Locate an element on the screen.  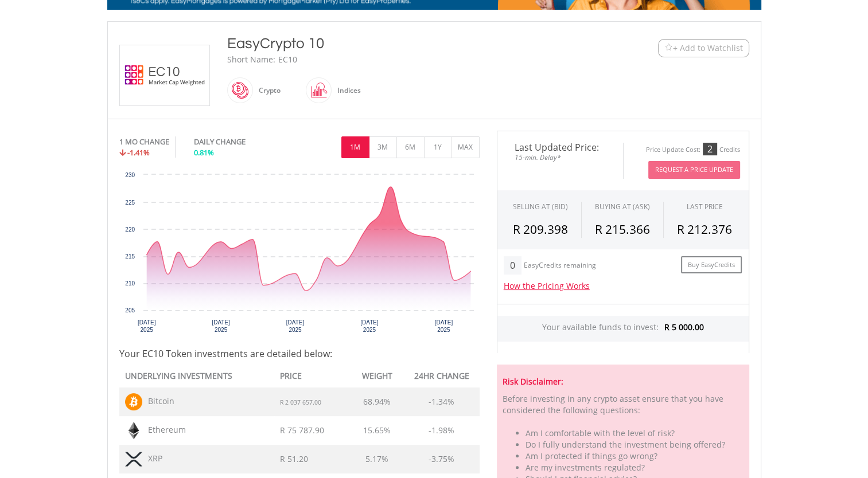
button: 3M is located at coordinates (382, 147).